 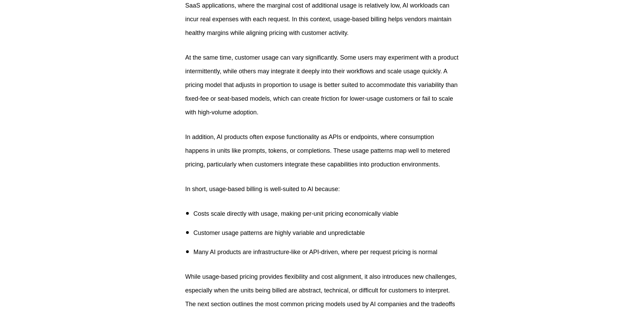 What do you see at coordinates (326, 252) in the screenshot?
I see `p: Many AI products are infrastructure-like or API-driven, where per request pricing is normal` at bounding box center [326, 252].